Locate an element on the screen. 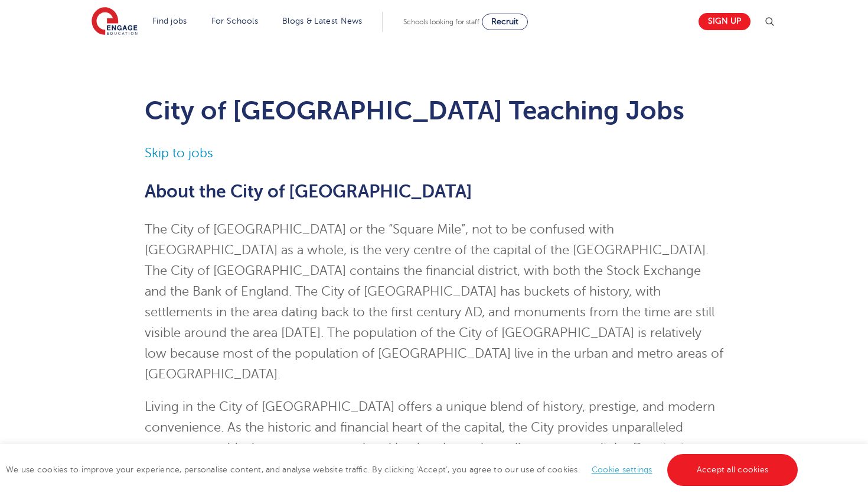 Image resolution: width=868 pixels, height=496 pixels. a: Recruit is located at coordinates (505, 22).